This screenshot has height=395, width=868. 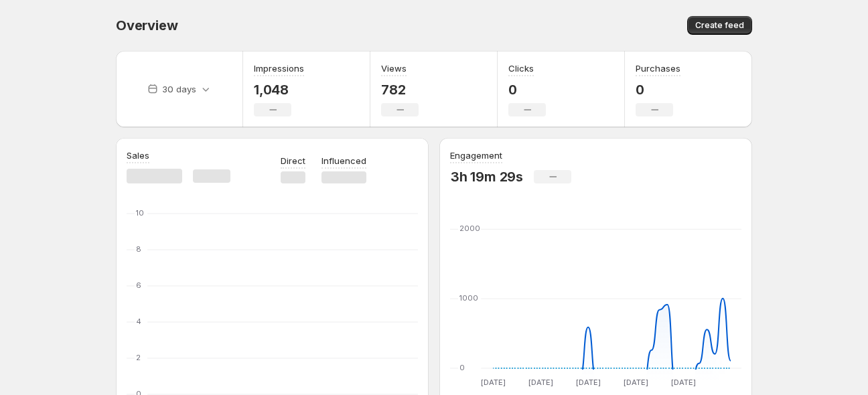 I want to click on text: 2, so click(x=138, y=358).